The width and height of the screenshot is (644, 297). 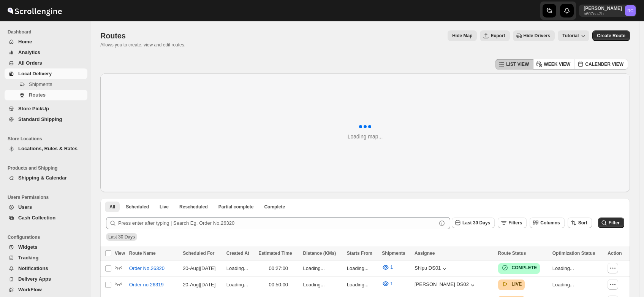 What do you see at coordinates (25, 207) in the screenshot?
I see `span: Users` at bounding box center [25, 207].